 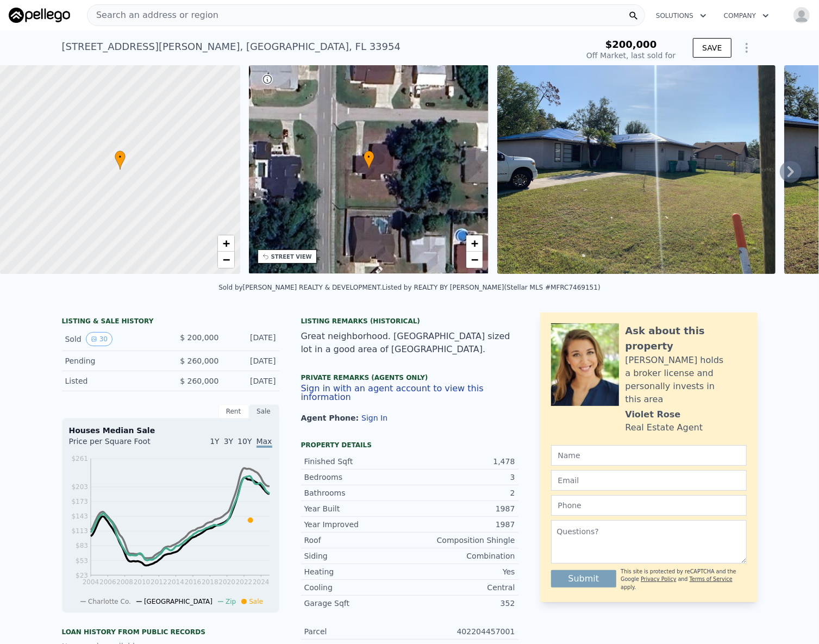 I want to click on div: Cooling, so click(x=357, y=587).